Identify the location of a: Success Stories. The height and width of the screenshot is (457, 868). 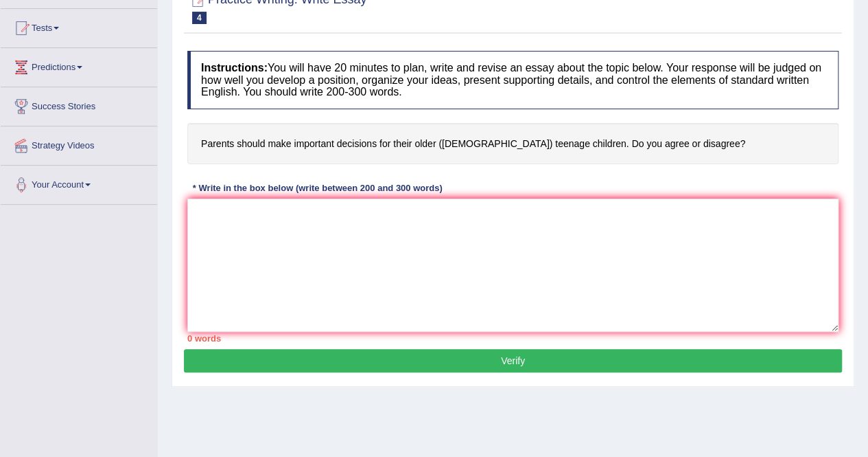
(79, 104).